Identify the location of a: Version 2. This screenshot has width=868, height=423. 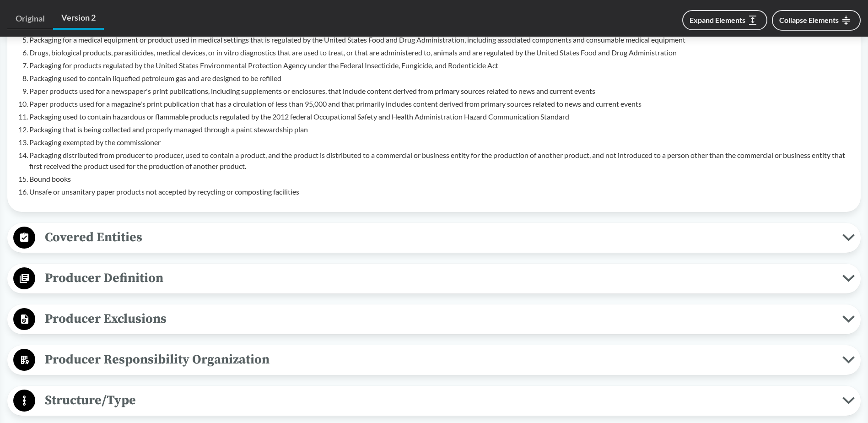
(78, 18).